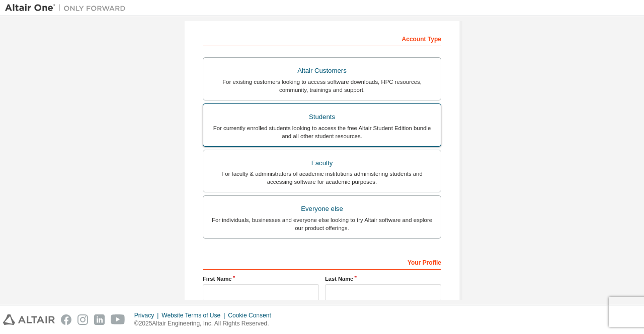  I want to click on div: For individuals, businesses and everyone else looking to try Altair software and explore our prod..., so click(322, 224).